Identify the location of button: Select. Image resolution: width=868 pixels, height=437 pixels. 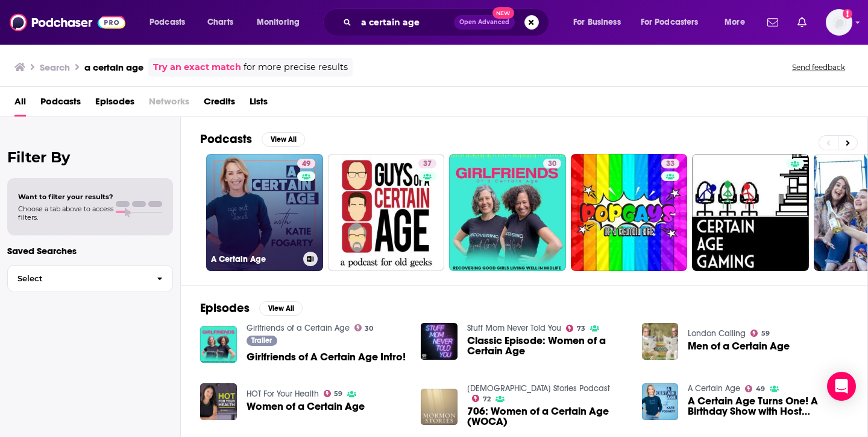
(90, 278).